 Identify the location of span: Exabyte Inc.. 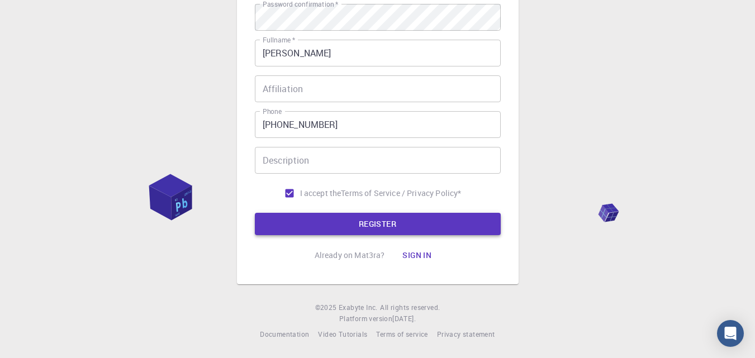
(358, 307).